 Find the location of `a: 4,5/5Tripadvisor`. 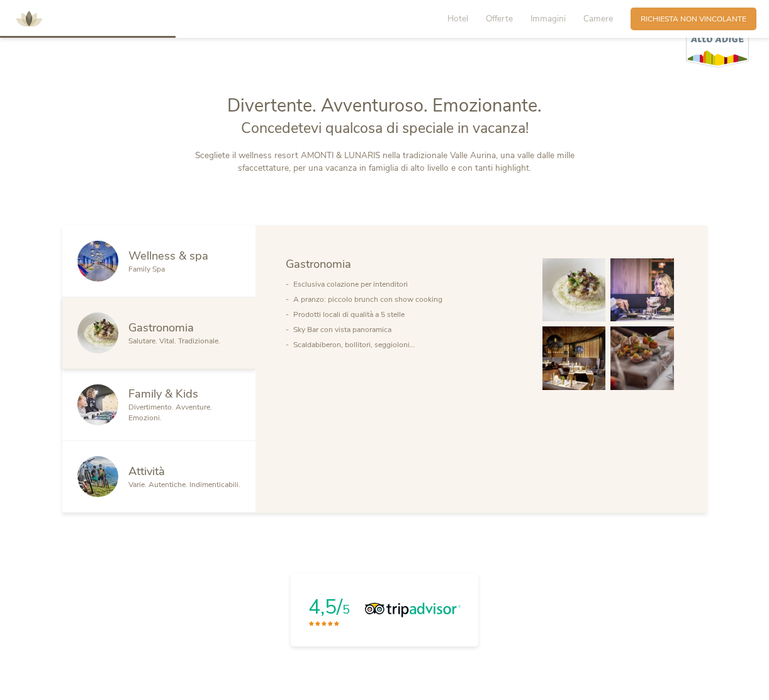

a: 4,5/5Tripadvisor is located at coordinates (384, 610).